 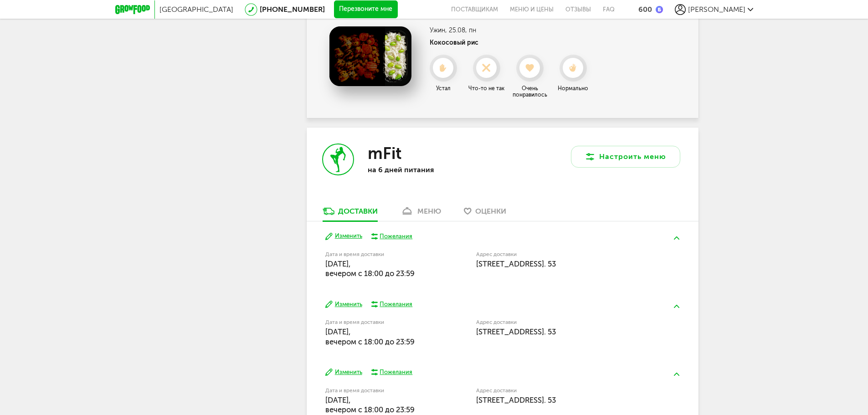 What do you see at coordinates (427, 169) in the screenshot?
I see `p: на 6 дней питания` at bounding box center [427, 169].